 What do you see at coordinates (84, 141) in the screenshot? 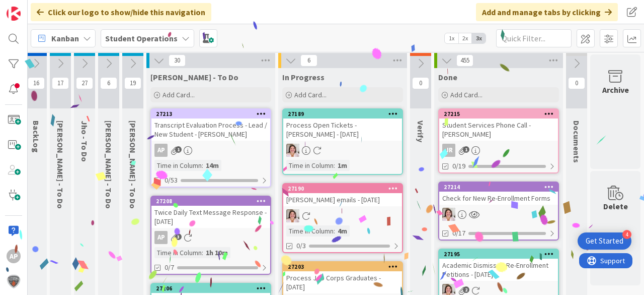
I see `span: Jho - To Do` at bounding box center [84, 141].